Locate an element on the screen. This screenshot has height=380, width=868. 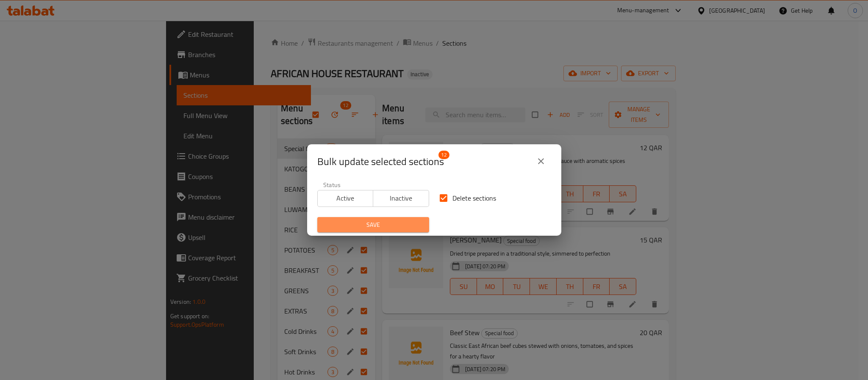
button: close is located at coordinates (541, 161).